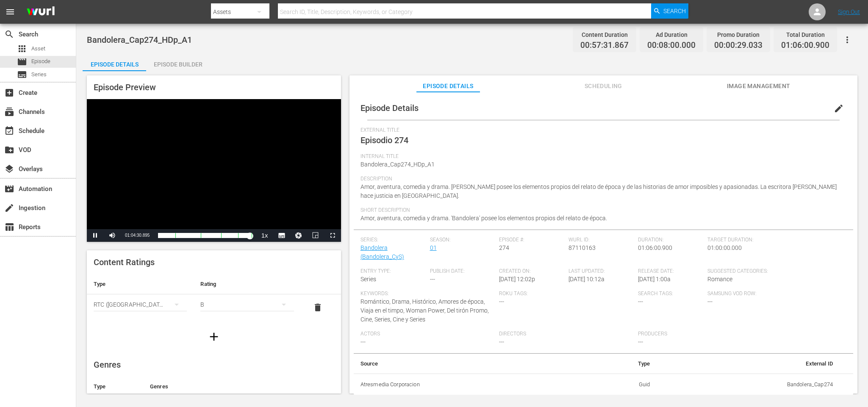 The height and width of the screenshot is (407, 868). I want to click on button: Episode Details, so click(115, 63).